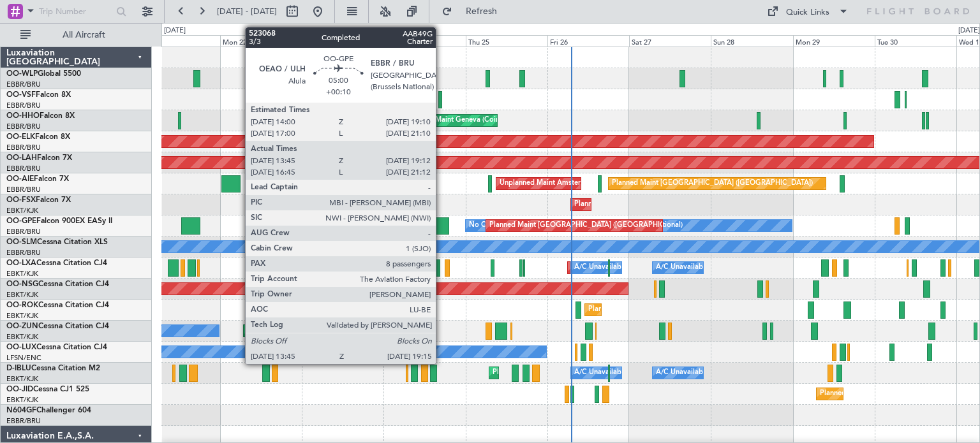 The width and height of the screenshot is (980, 443). Describe the element at coordinates (83, 35) in the screenshot. I see `span: All Aircraft` at that location.